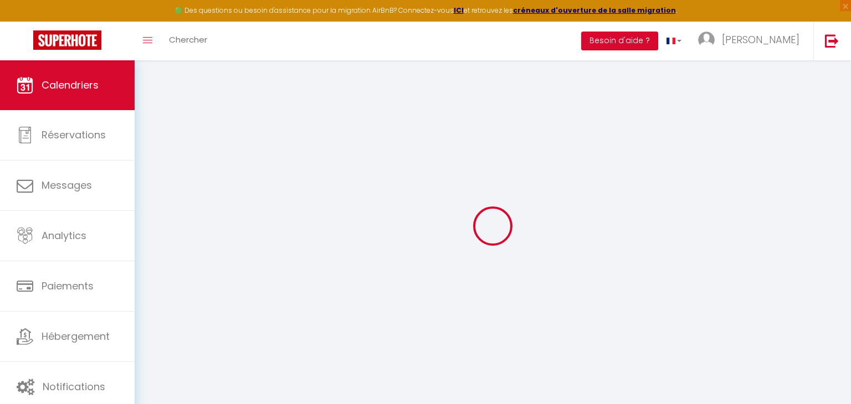 The width and height of the screenshot is (851, 404). I want to click on span: Paiements, so click(68, 286).